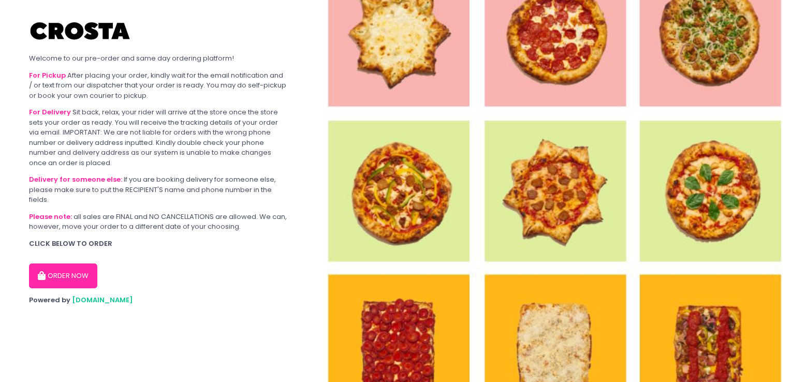 Image resolution: width=791 pixels, height=382 pixels. What do you see at coordinates (50, 216) in the screenshot?
I see `b: Please note:` at bounding box center [50, 216].